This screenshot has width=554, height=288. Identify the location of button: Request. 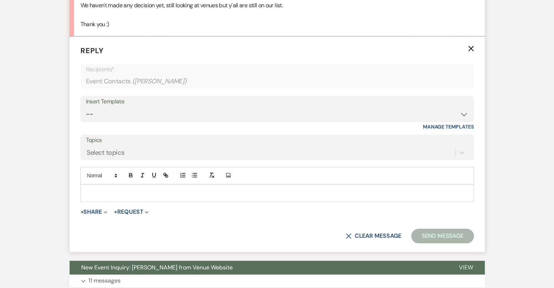
(131, 212).